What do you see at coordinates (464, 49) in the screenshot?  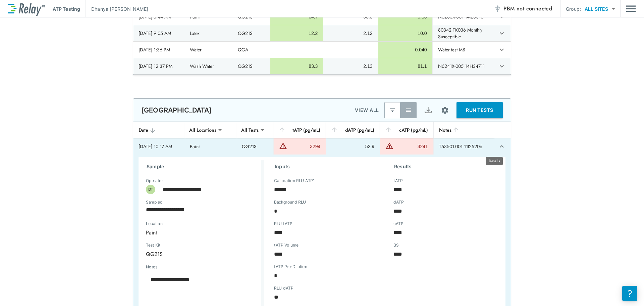 I see `td: Water test MB` at bounding box center [464, 49].